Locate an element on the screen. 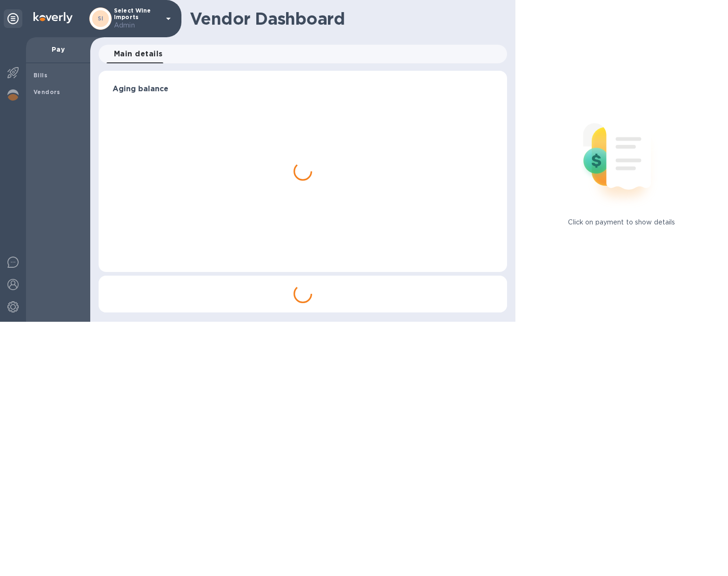 This screenshot has height=576, width=728. h1: Vendor Dashboard is located at coordinates (345, 19).